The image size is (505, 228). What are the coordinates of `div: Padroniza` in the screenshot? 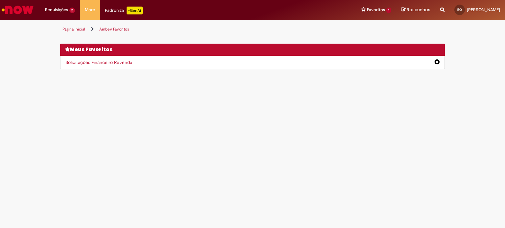 It's located at (124, 11).